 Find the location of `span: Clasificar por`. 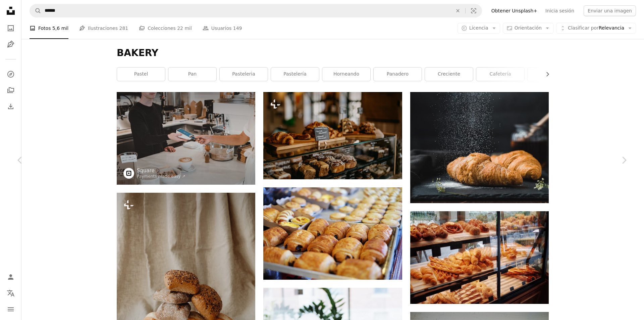

span: Clasificar por is located at coordinates (583, 28).